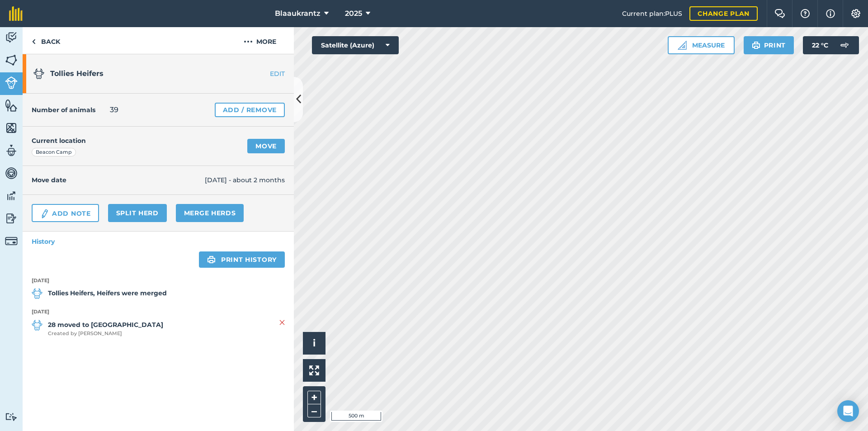 Image resolution: width=868 pixels, height=431 pixels. Describe the element at coordinates (114, 110) in the screenshot. I see `span: 39` at that location.